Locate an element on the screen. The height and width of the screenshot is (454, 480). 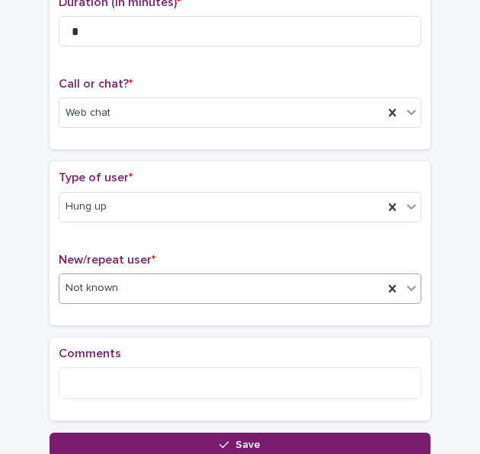
span: Type of user is located at coordinates (95, 178).